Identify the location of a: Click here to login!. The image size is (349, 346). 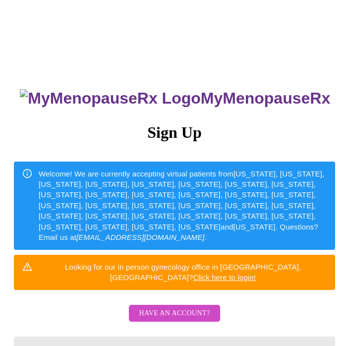
(224, 277).